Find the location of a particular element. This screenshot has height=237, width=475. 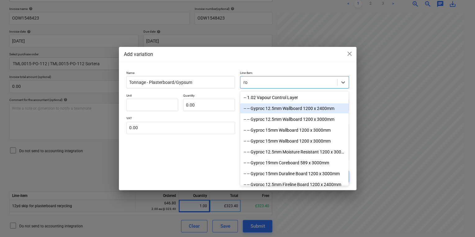

div: Chat Widget is located at coordinates (459, 222).